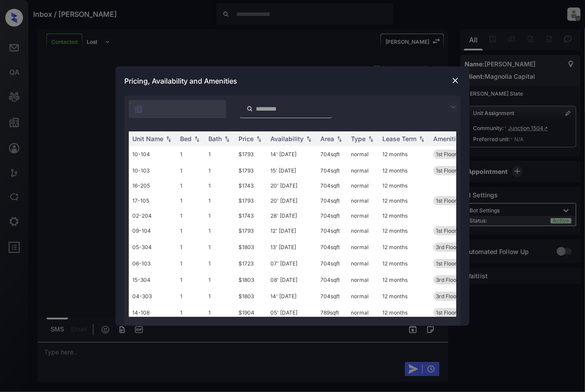 This screenshot has height=392, width=585. What do you see at coordinates (152, 185) in the screenshot?
I see `td: 16-205` at bounding box center [152, 185].